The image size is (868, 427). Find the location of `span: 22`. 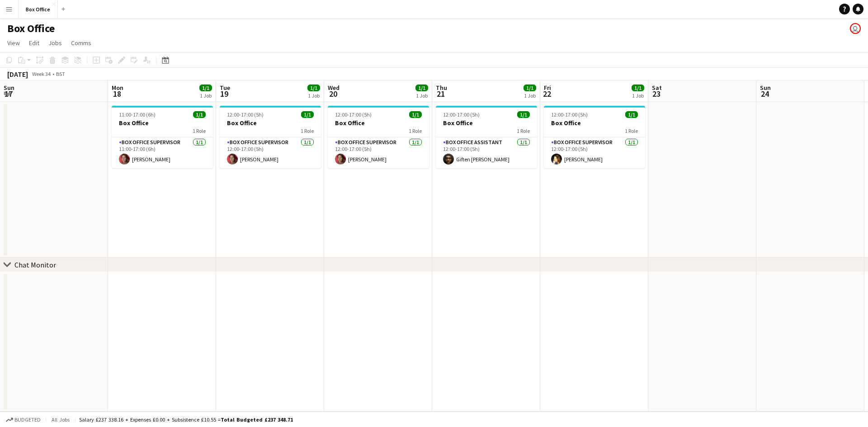

span: 22 is located at coordinates (546, 94).